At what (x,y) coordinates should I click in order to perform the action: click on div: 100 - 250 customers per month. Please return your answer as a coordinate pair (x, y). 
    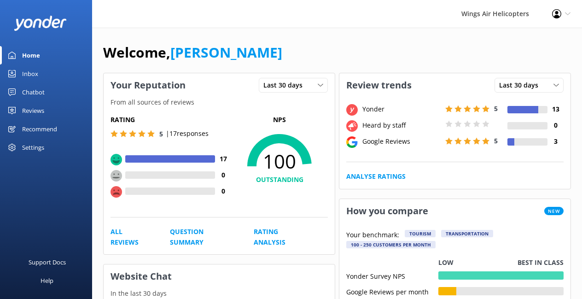
    Looking at the image, I should click on (391, 245).